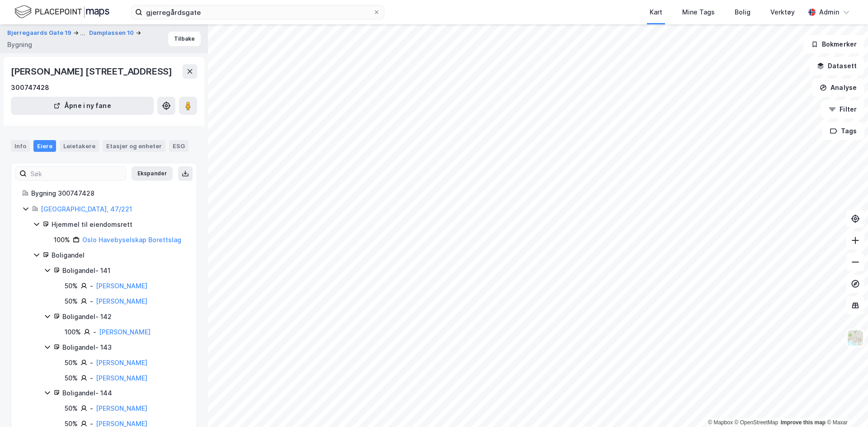 Image resolution: width=868 pixels, height=427 pixels. Describe the element at coordinates (124, 271) in the screenshot. I see `div: Boligandel - 141` at that location.